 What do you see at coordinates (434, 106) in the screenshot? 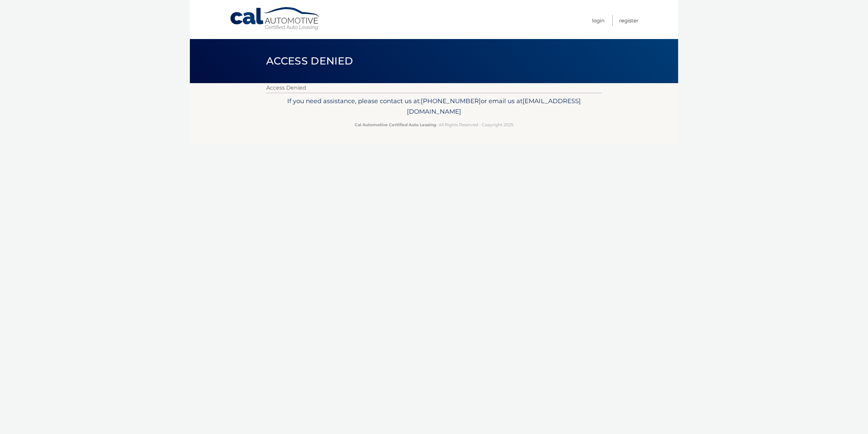
I see `p: If you need assistance, please contact us at: or email us at` at bounding box center [434, 106].